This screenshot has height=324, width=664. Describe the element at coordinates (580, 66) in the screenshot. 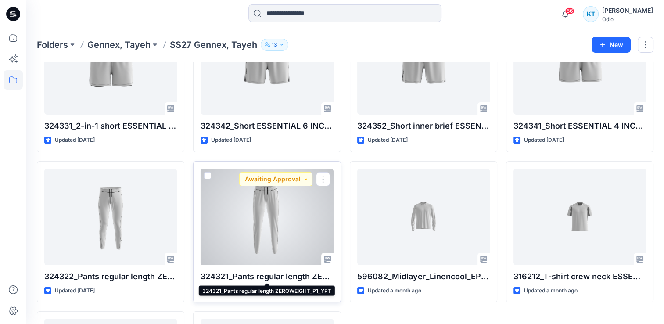

I see `a: 324341_Short ESSENTIAL 4 INCH_P1_YPT` at that location.